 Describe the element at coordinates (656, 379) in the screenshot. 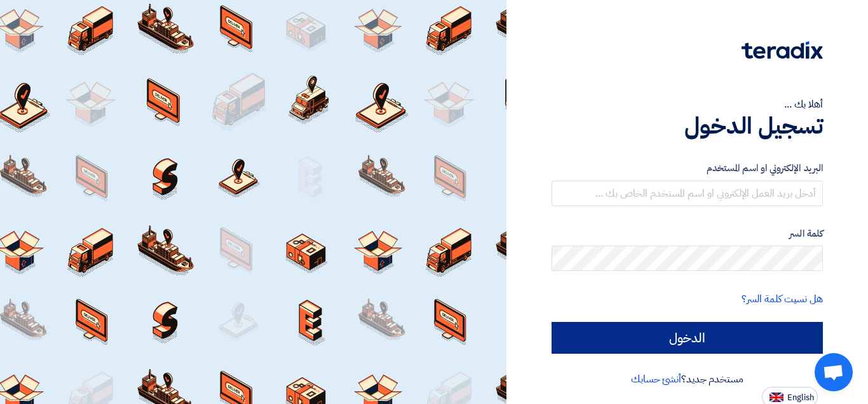

I see `a: أنشئ حسابك` at that location.